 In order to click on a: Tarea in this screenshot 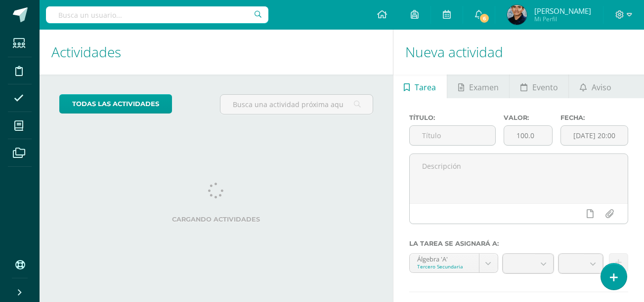, I will do `click(420, 86)`.